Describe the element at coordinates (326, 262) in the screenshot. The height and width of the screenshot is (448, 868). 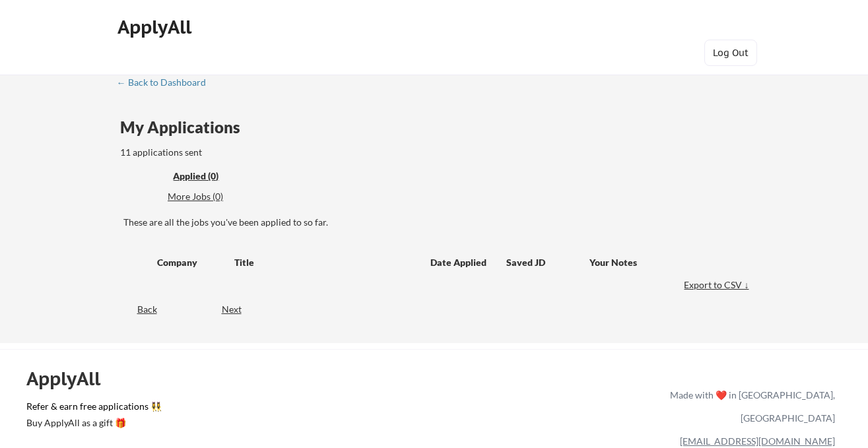
I see `div: Title` at that location.